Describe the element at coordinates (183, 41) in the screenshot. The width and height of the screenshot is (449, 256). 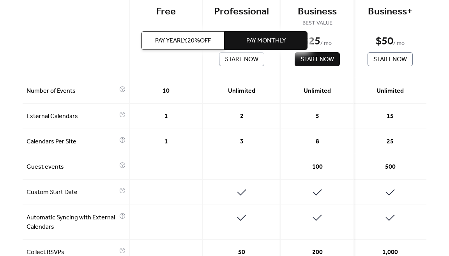
I see `button: Pay Yearly,20%off` at that location.